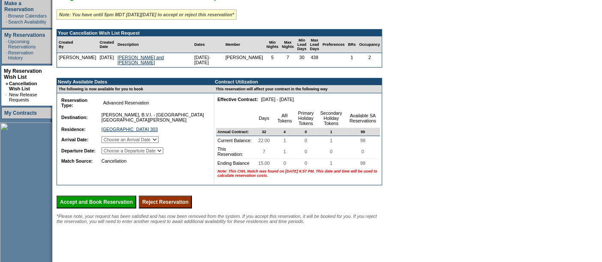  What do you see at coordinates (154, 45) in the screenshot?
I see `td: Description` at bounding box center [154, 45].